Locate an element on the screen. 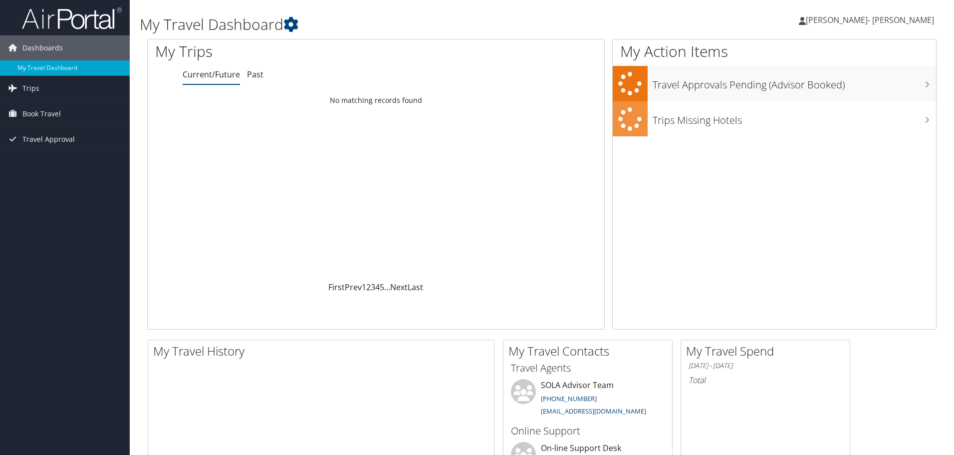 The width and height of the screenshot is (954, 455). a: Last is located at coordinates (415, 287).